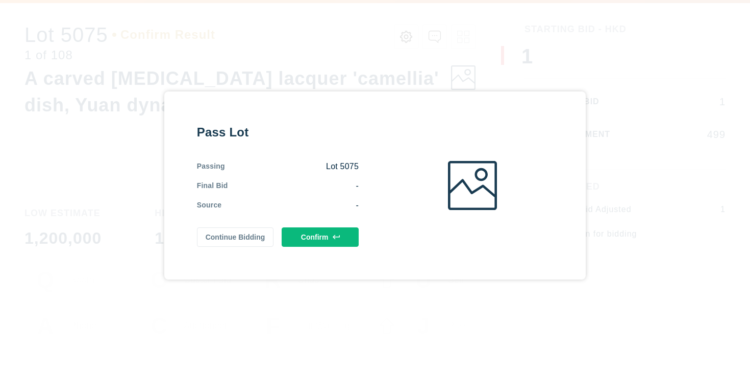 Image resolution: width=750 pixels, height=371 pixels. Describe the element at coordinates (212, 186) in the screenshot. I see `div: Final Bid` at that location.